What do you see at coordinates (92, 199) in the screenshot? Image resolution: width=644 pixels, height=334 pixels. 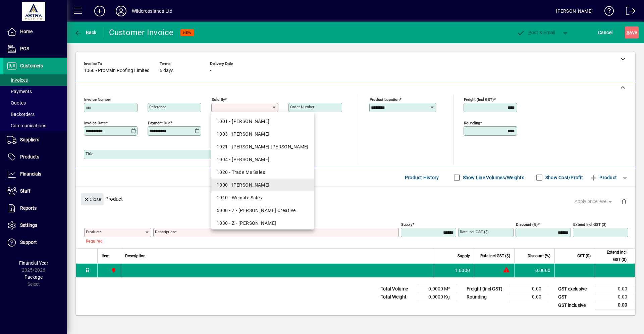 I see `span: Close` at bounding box center [92, 199].